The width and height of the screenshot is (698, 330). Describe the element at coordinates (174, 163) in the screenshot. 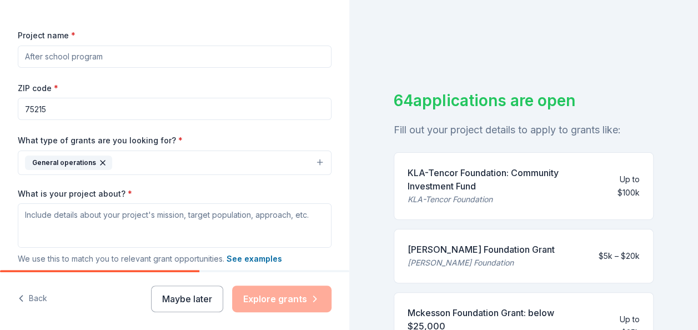

I see `button: General operations` at that location.